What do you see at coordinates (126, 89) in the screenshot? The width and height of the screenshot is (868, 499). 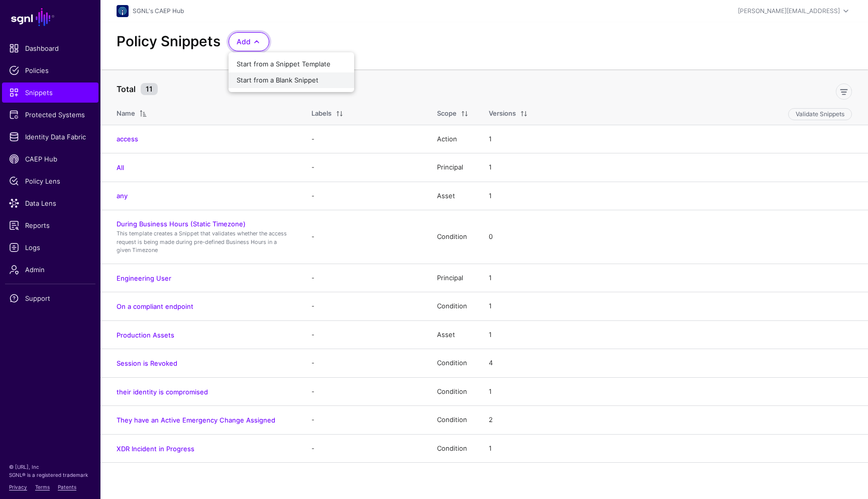 I see `strong: Total` at bounding box center [126, 89].